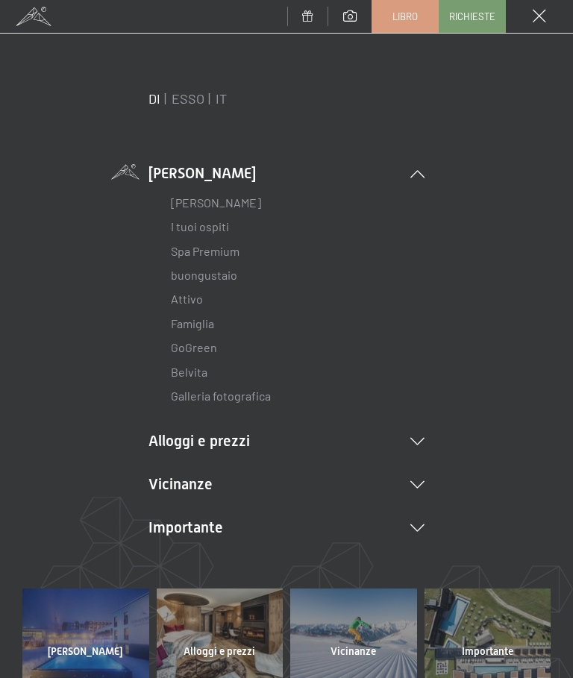 This screenshot has width=573, height=678. Describe the element at coordinates (472, 16) in the screenshot. I see `a: Richieste` at that location.